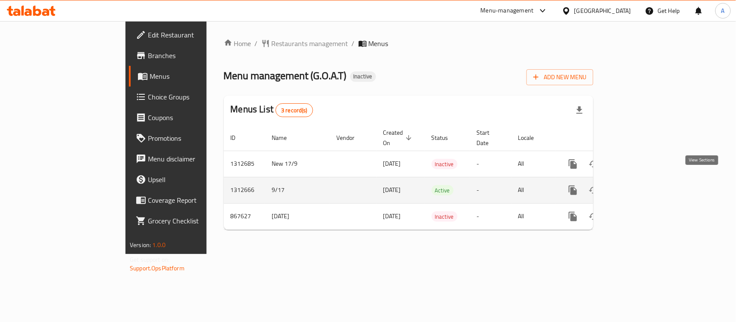 The image size is (736, 322). Describe the element at coordinates (285, 138) in the screenshot. I see `span: Name` at that location.